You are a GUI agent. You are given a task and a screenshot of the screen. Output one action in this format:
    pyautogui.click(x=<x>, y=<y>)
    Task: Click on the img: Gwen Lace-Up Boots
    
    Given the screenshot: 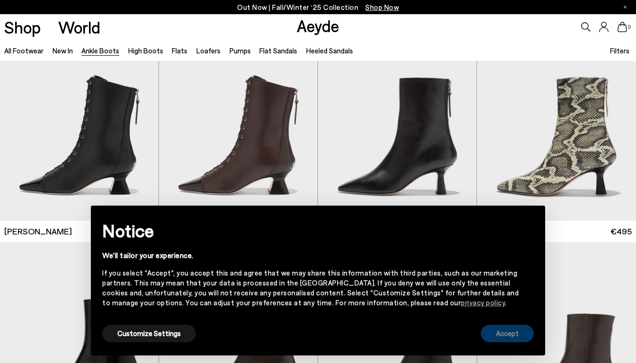 What is the action you would take?
    pyautogui.click(x=238, y=121)
    